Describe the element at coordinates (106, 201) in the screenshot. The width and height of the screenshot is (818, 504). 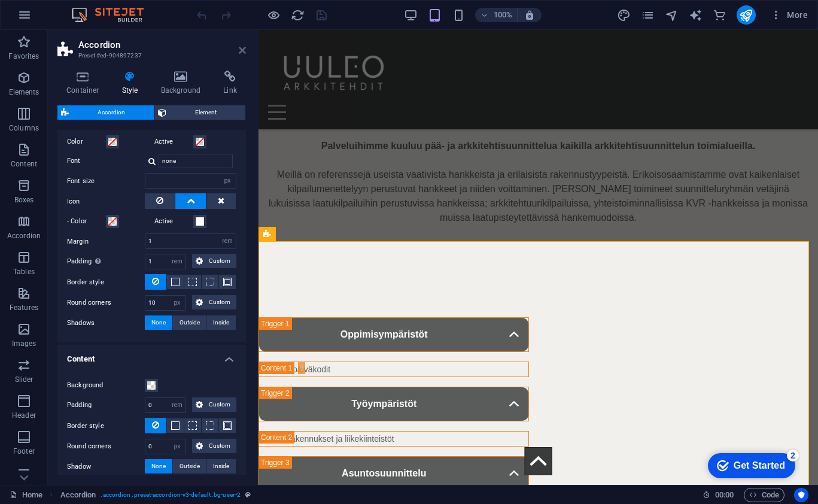
I see `label: Icon` at that location.